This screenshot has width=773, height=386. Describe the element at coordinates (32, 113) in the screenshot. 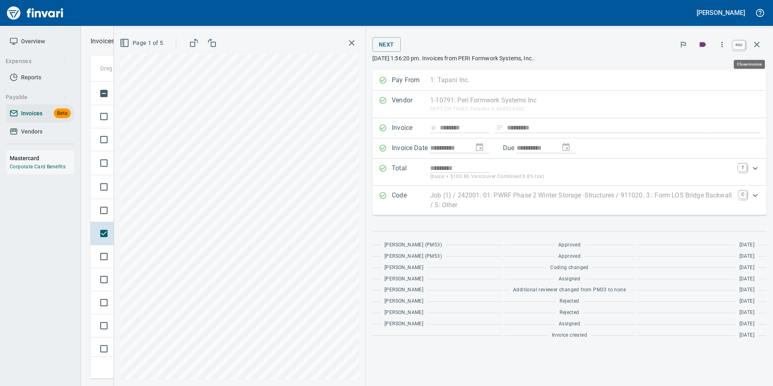

I see `span: Invoices` at that location.